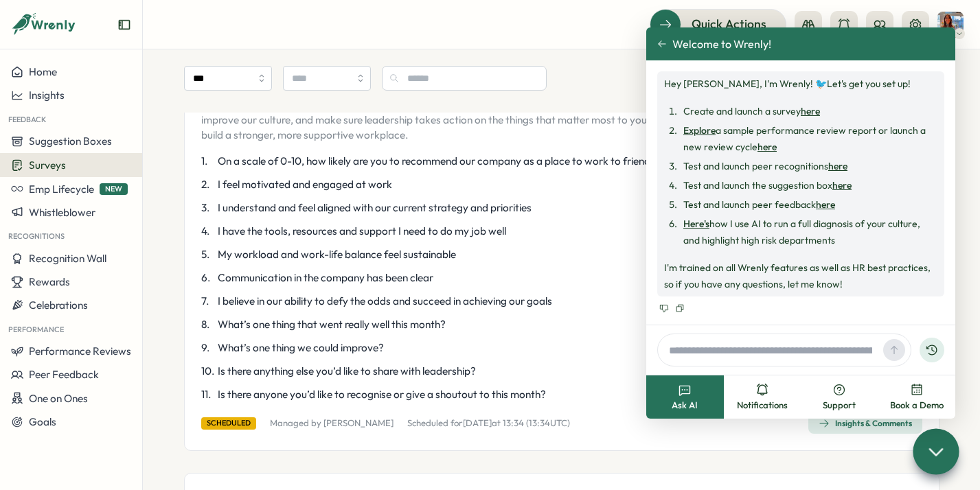  What do you see at coordinates (865, 423) in the screenshot?
I see `div: Insights & Comments` at bounding box center [865, 423].